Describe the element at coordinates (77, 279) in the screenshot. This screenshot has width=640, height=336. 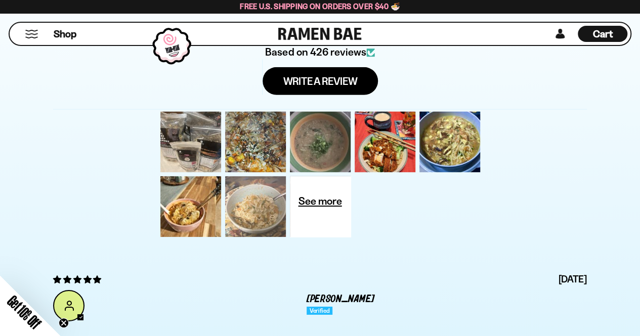
I see `span: 5 star review` at that location.